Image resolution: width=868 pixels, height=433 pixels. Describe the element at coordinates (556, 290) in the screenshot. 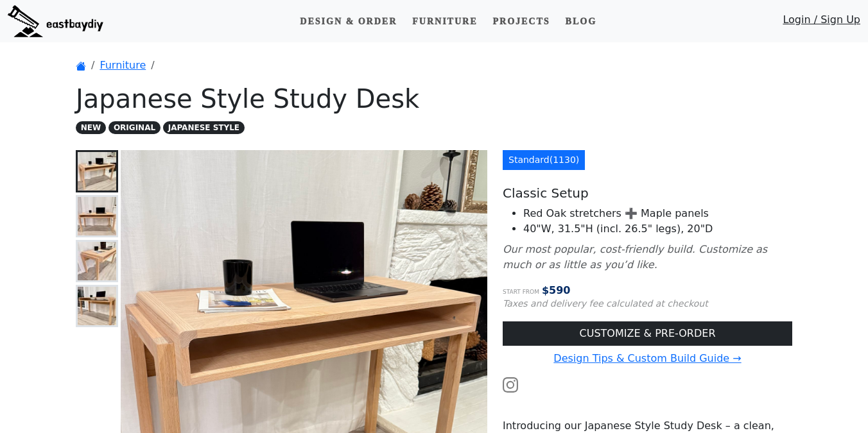

I see `span: $ 590` at that location.